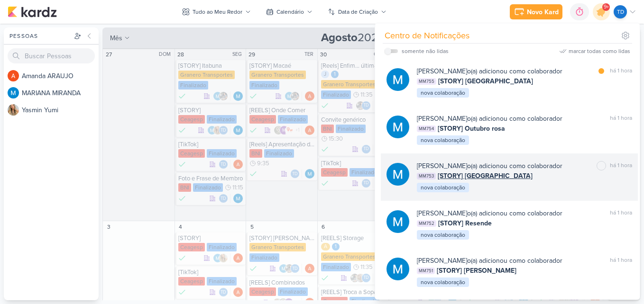 The width and height of the screenshot is (644, 304). Describe the element at coordinates (621, 213) in the screenshot. I see `div: há 1 hora` at that location.